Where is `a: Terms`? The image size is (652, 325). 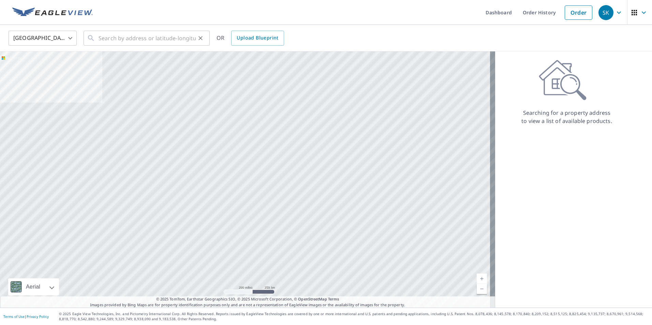
a: Terms is located at coordinates (334, 299).